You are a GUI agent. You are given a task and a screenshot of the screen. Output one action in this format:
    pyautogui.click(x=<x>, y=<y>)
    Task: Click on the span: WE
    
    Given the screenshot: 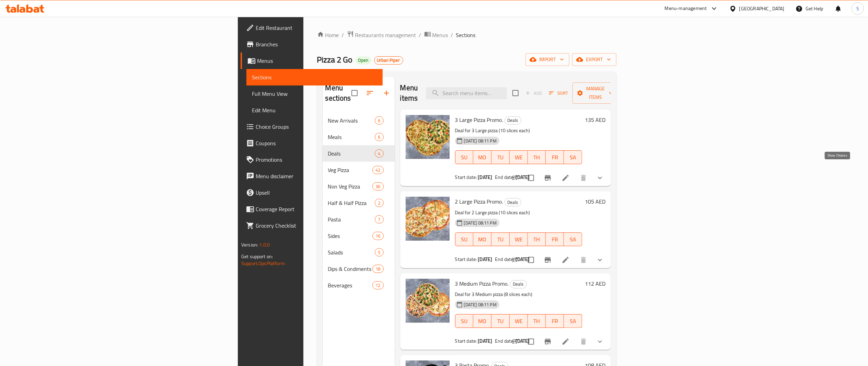 What is the action you would take?
    pyautogui.click(x=519, y=239)
    